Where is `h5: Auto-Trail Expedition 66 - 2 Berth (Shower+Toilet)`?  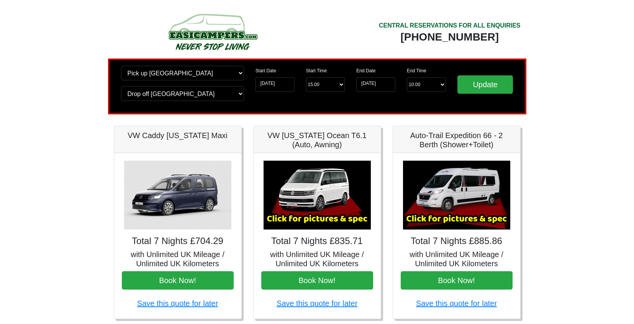
h5: Auto-Trail Expedition 66 - 2 Berth (Shower+Toilet) is located at coordinates (457, 140).